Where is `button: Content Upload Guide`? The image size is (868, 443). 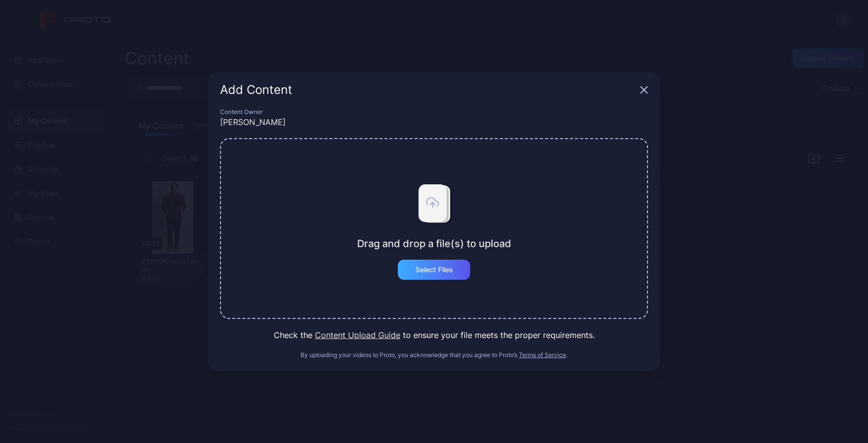
button: Content Upload Guide is located at coordinates (358, 335).